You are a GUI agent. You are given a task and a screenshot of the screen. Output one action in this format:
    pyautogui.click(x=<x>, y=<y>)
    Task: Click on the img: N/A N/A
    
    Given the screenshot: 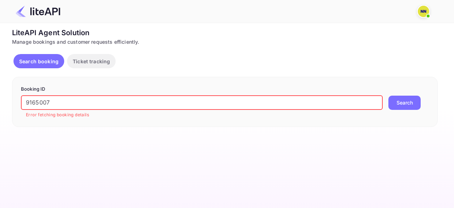 What is the action you would take?
    pyautogui.click(x=424, y=11)
    